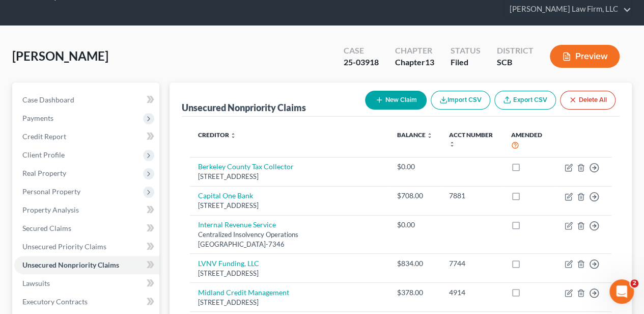 The width and height of the screenshot is (644, 314). Describe the element at coordinates (86, 283) in the screenshot. I see `a: Lawsuits` at that location.